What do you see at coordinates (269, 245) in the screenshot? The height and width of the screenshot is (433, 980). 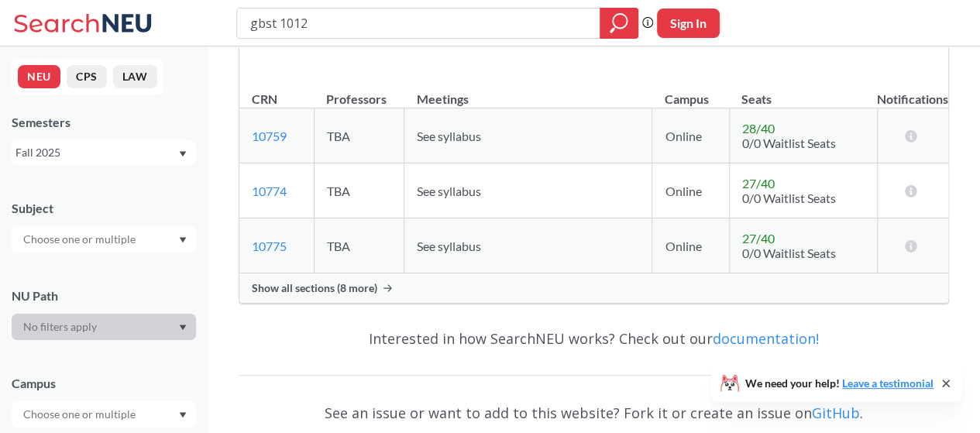 I see `a: 10775` at bounding box center [269, 245].